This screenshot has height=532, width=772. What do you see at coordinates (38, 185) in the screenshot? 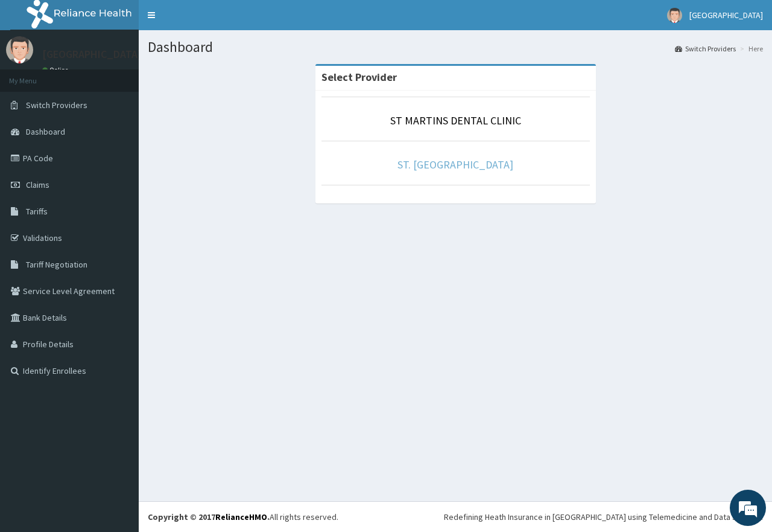
I see `span: Claims` at bounding box center [38, 185].